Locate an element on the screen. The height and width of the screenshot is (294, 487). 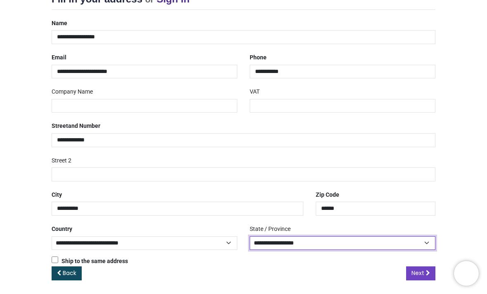
label: Ship to the same address is located at coordinates (89, 261).